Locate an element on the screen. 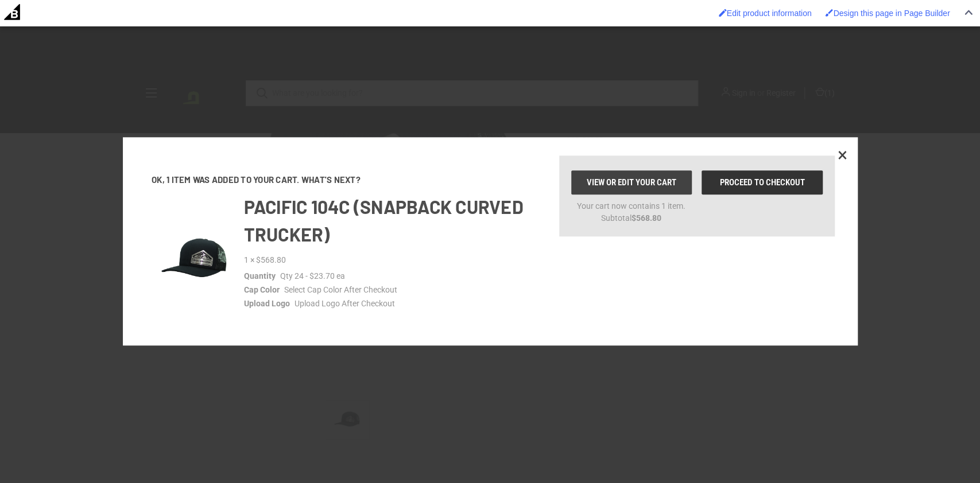 Image resolution: width=980 pixels, height=483 pixels. dt: Upload Logo is located at coordinates (267, 304).